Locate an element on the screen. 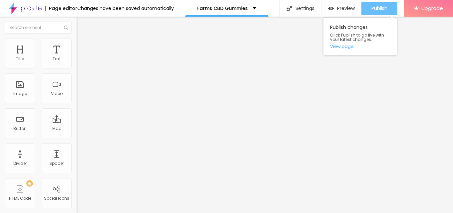 The image size is (453, 213). div: Button is located at coordinates (20, 129).